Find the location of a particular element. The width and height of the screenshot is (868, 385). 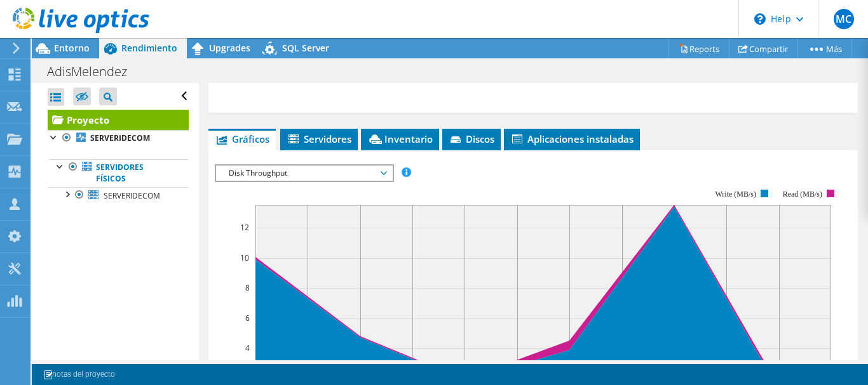

b: SERVERIDECOM is located at coordinates (120, 137).